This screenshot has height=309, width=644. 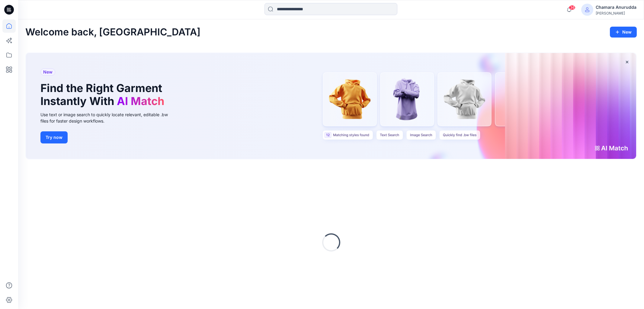 I want to click on a: Try now, so click(x=54, y=137).